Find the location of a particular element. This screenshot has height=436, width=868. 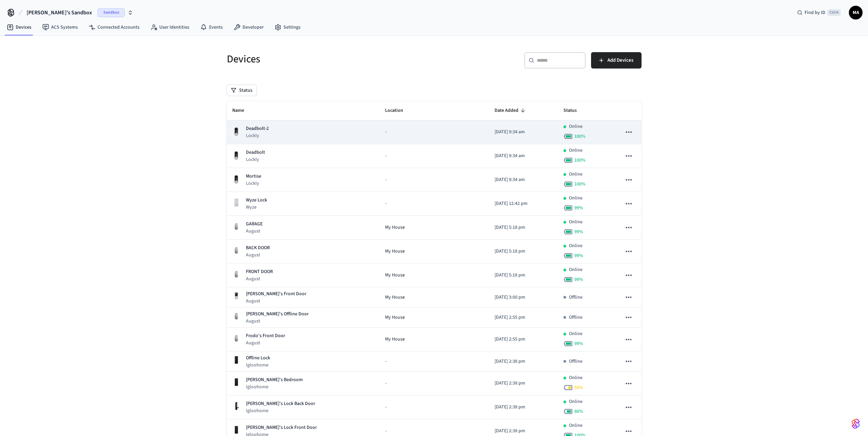

button: Add Devices is located at coordinates (616, 60).